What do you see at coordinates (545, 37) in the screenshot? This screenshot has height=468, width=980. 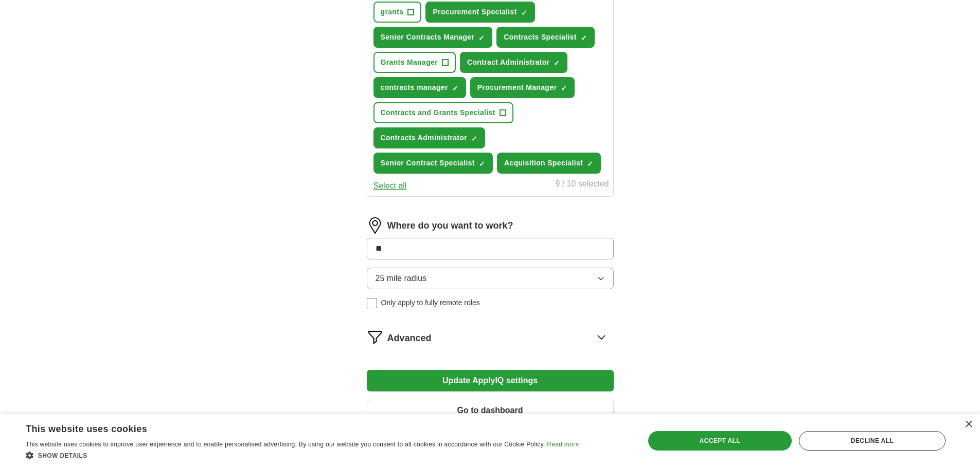 I see `button: Contracts Specialist✓` at bounding box center [545, 37].